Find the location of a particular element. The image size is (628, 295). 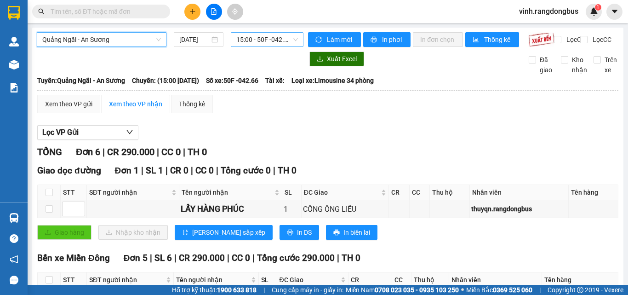

button: aim is located at coordinates (235, 11).